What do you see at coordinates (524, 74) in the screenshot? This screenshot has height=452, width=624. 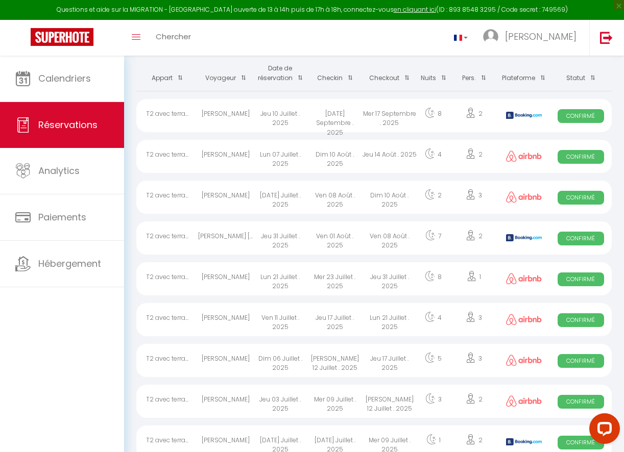 I see `th: Sort by channel` at bounding box center [524, 74].